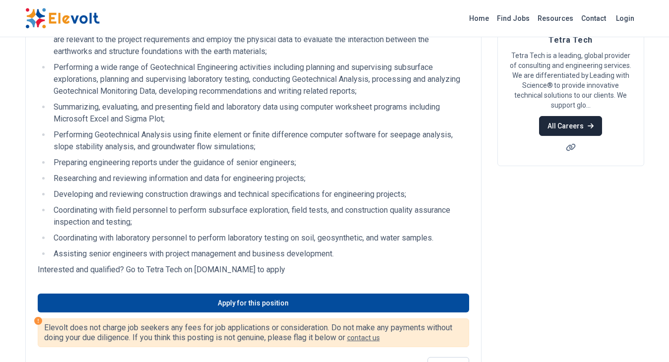  What do you see at coordinates (479, 18) in the screenshot?
I see `a: Home` at bounding box center [479, 18].